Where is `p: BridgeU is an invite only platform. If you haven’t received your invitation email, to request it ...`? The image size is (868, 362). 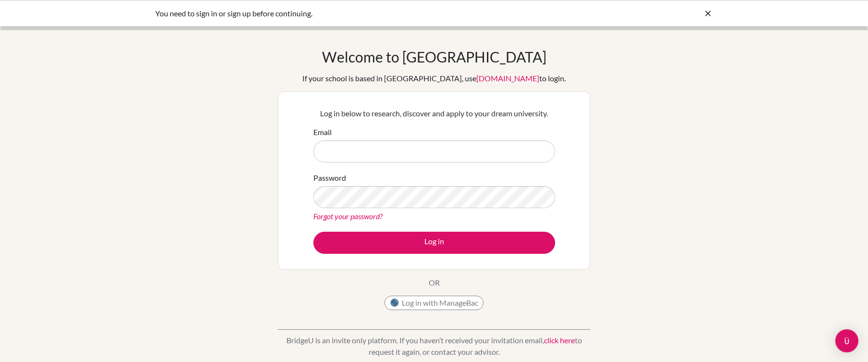
p: BridgeU is an invite only platform. If you haven’t received your invitation email, to request it ... is located at coordinates (434, 346).